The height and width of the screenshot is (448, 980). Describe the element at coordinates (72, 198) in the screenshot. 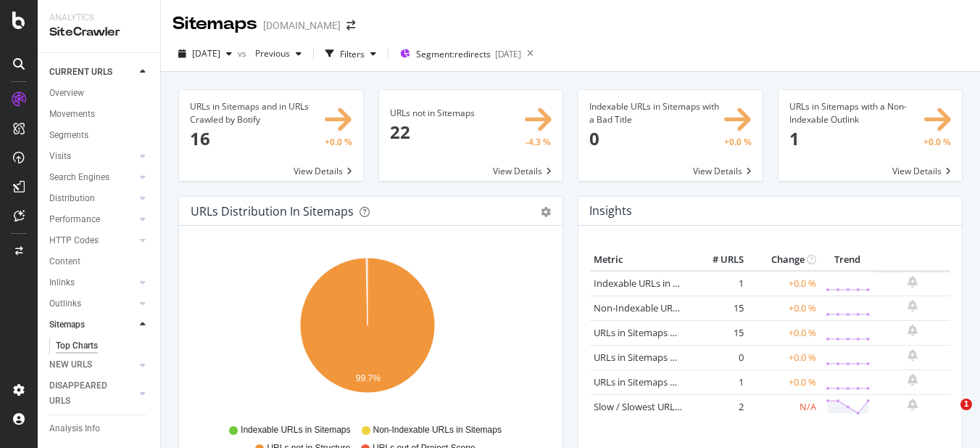

I see `div: Distribution` at that location.